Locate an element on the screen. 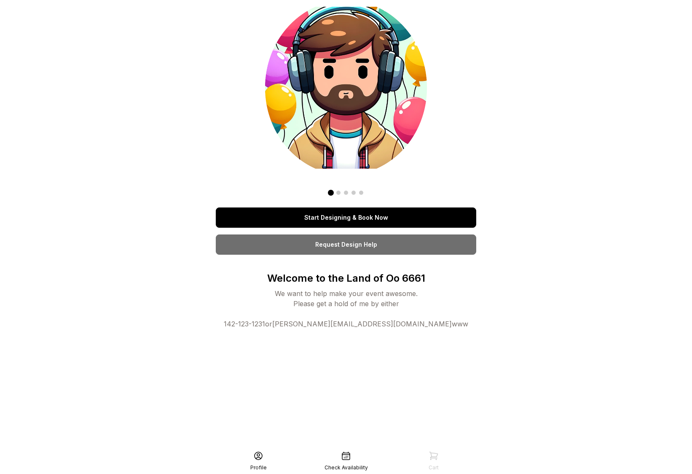 The height and width of the screenshot is (474, 692). div: Check Availability is located at coordinates (346, 467).